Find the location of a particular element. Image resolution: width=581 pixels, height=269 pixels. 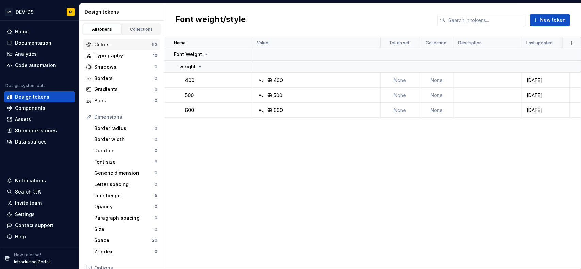

a: Z-index0 is located at coordinates (126, 252).